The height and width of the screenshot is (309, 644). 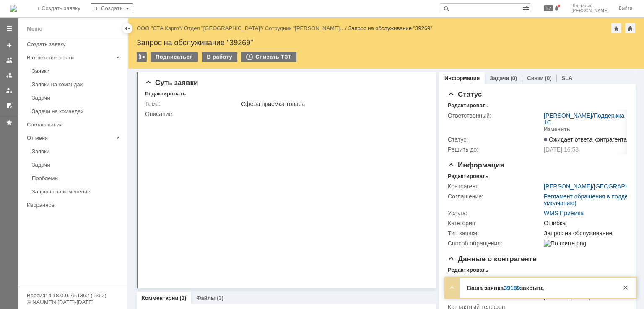 What do you see at coordinates (73, 295) in the screenshot?
I see `div: Версия: 4.18.0.9.26.1362 (1362)` at bounding box center [73, 295].